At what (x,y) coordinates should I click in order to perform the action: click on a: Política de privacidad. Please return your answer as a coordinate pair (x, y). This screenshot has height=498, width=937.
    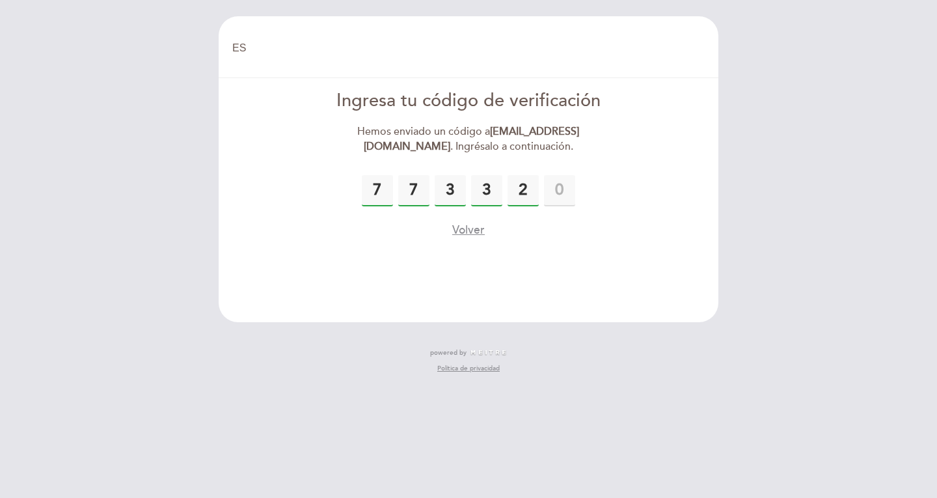
    Looking at the image, I should click on (469, 368).